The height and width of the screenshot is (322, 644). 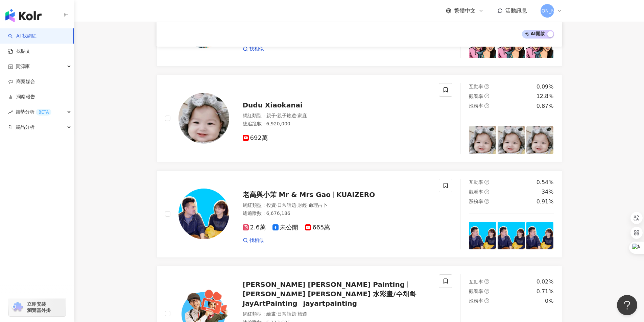 I want to click on div: 0.02%, so click(x=545, y=281).